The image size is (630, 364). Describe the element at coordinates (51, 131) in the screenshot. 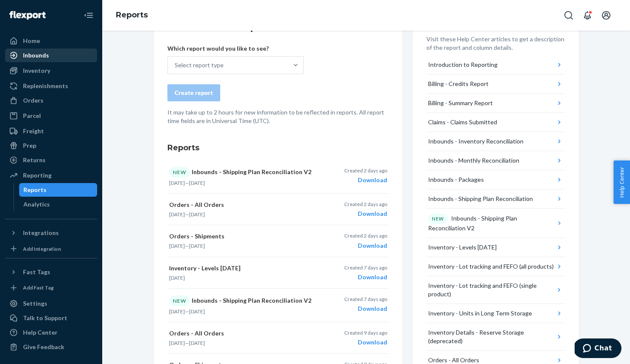

I see `a: Freight` at that location.